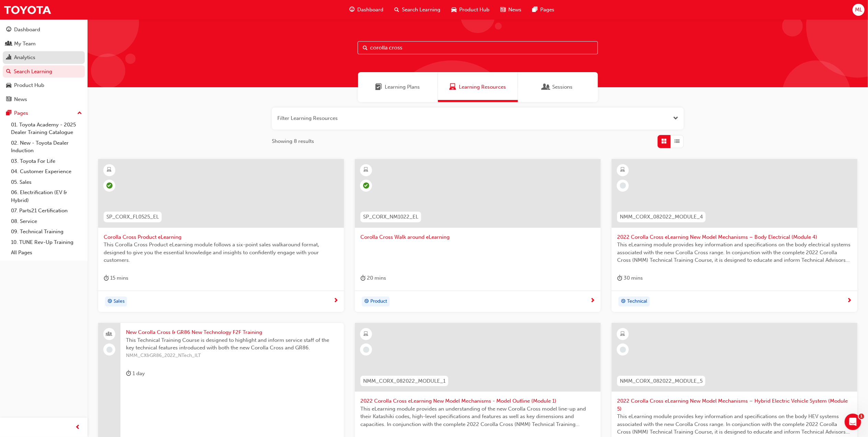  What do you see at coordinates (397, 87) in the screenshot?
I see `a: Learning PlansLearning Plans` at bounding box center [397, 87].